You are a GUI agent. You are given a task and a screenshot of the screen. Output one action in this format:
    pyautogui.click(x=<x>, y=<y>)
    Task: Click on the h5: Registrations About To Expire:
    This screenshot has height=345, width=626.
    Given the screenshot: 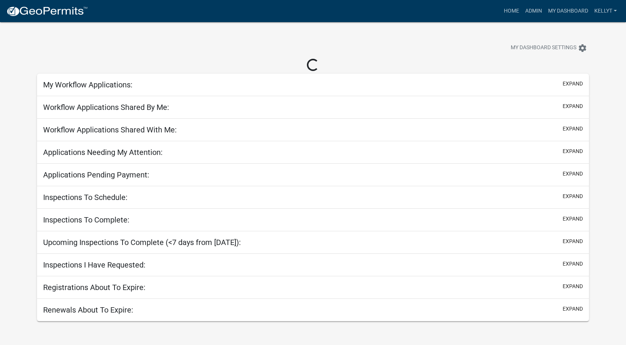 What is the action you would take?
    pyautogui.click(x=94, y=287)
    